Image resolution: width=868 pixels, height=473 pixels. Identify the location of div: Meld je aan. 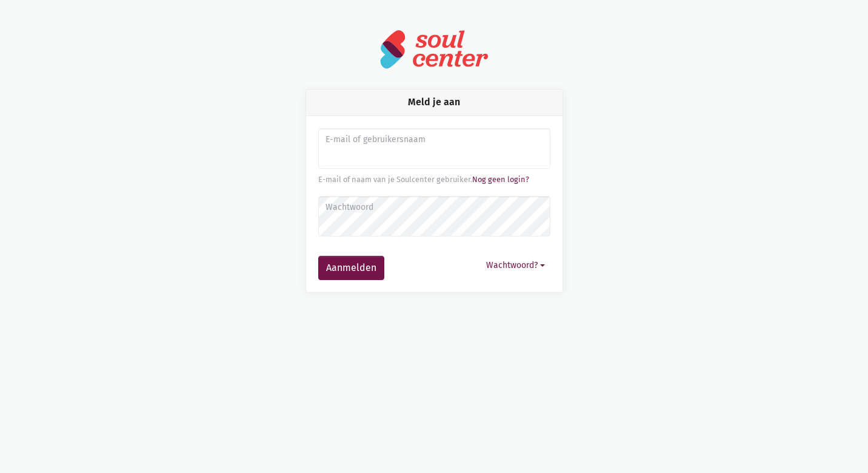
(434, 102).